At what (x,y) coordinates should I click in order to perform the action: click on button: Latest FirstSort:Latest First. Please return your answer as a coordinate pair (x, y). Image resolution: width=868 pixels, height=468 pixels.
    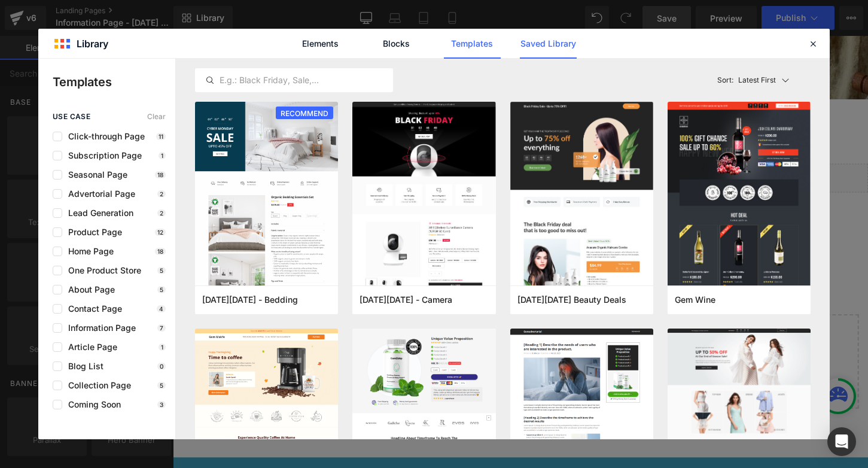
    Looking at the image, I should click on (761, 80).